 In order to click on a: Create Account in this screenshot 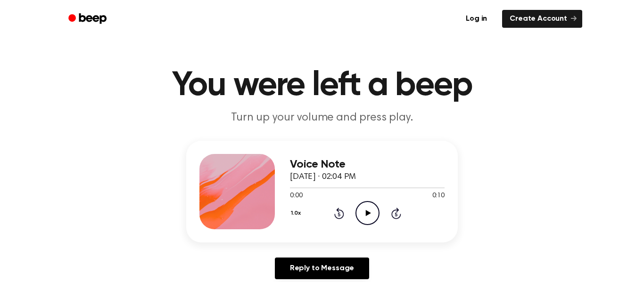, I will do `click(542, 19)`.